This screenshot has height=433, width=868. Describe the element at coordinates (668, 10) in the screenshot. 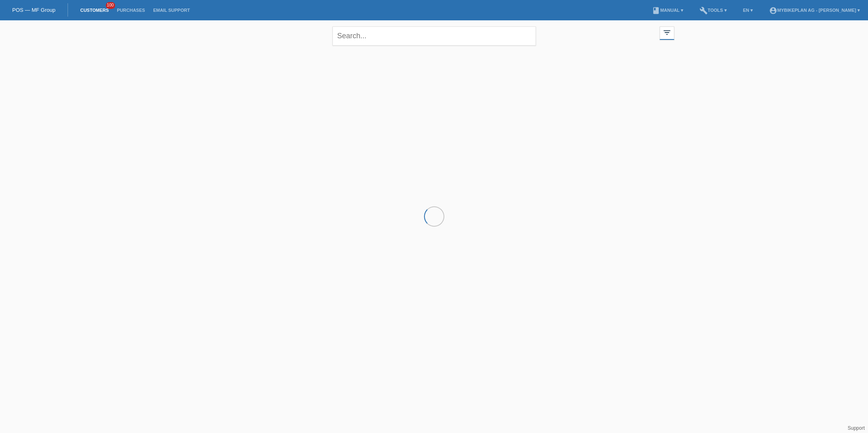

I see `a: bookManual ▾` at that location.